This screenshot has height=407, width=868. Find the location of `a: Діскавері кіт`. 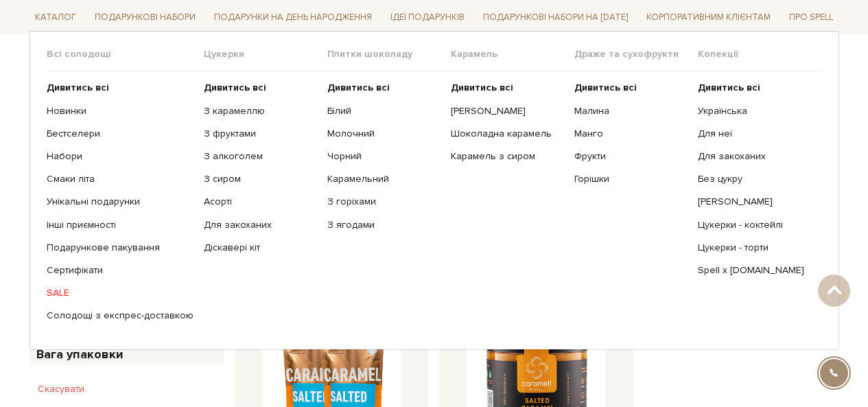

a: Діскавері кіт is located at coordinates (260, 248).